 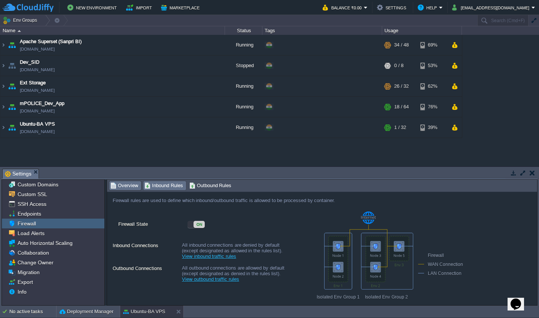 I want to click on div: 62%, so click(x=433, y=86).